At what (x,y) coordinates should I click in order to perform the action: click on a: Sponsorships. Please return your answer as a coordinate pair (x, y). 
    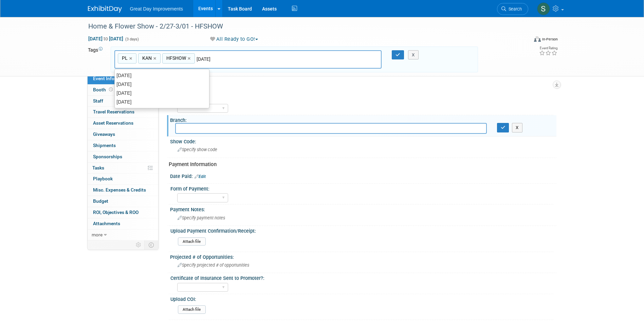
    Looking at the image, I should click on (123, 157).